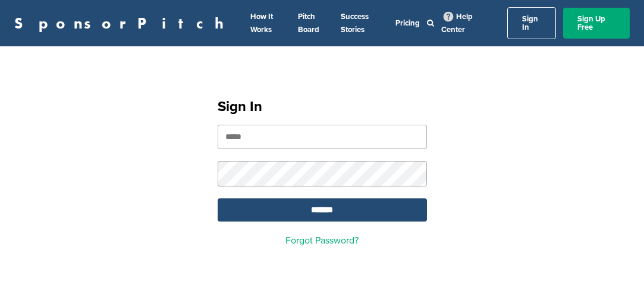  What do you see at coordinates (308, 23) in the screenshot?
I see `a: Pitch Board` at bounding box center [308, 23].